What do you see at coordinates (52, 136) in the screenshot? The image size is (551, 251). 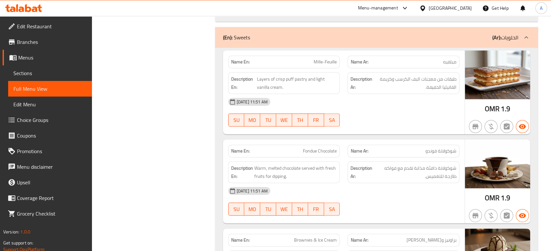 I see `span: Coupons` at bounding box center [52, 136].